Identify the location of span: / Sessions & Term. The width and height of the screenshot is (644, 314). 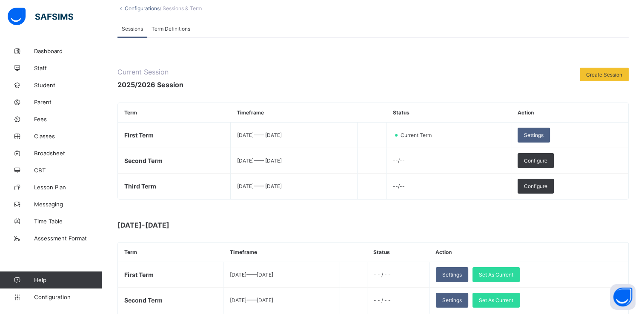
(181, 8).